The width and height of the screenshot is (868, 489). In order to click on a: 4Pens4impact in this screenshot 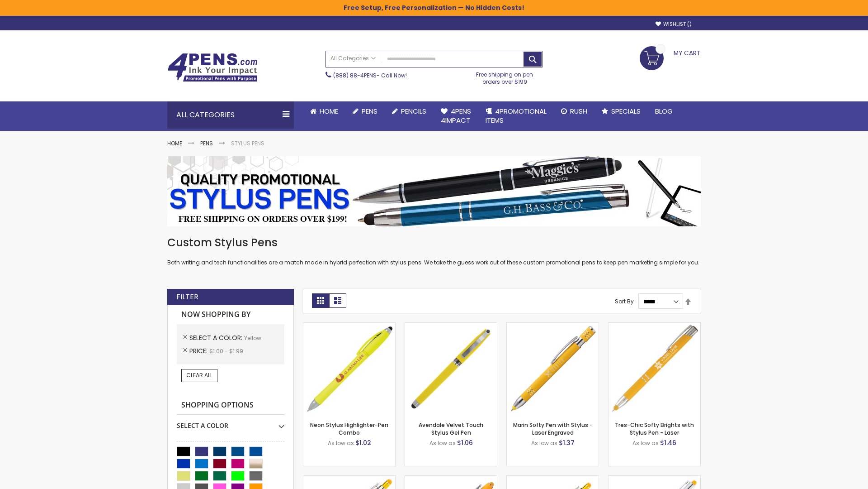, I will do `click(456, 115)`.